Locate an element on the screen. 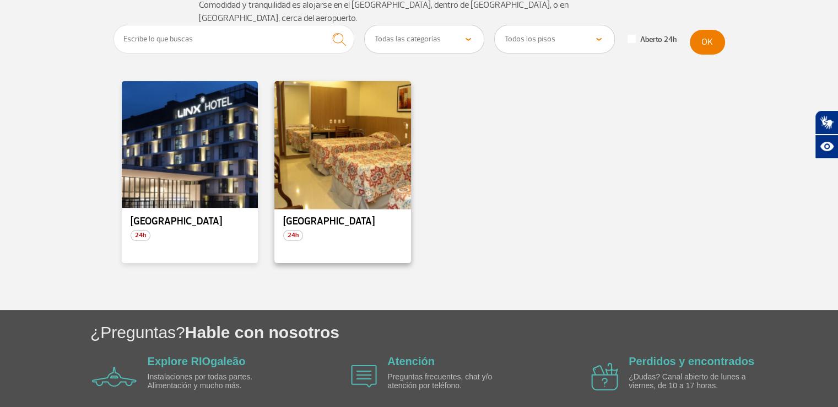 This screenshot has height=407, width=838. span: Hable con nosotros is located at coordinates (262, 332).